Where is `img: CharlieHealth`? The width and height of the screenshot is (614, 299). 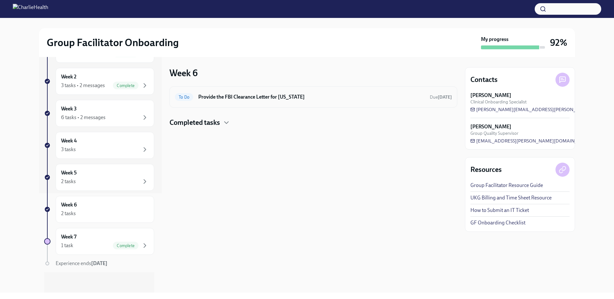
img: CharlieHealth is located at coordinates (30, 9).